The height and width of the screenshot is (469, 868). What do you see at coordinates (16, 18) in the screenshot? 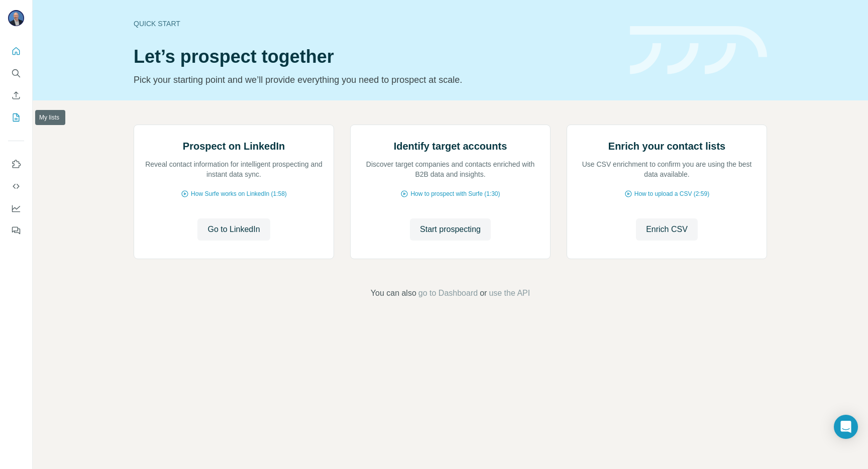
I see `img: Avatar` at bounding box center [16, 18].